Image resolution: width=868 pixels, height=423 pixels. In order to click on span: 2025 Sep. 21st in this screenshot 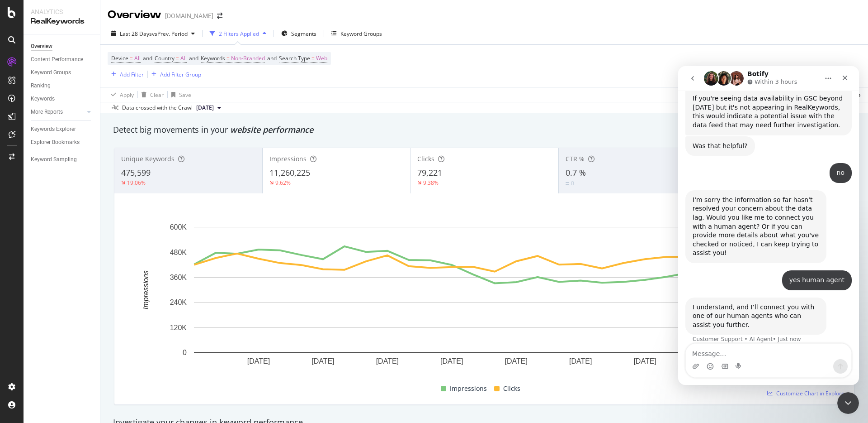, I will do `click(205, 108)`.